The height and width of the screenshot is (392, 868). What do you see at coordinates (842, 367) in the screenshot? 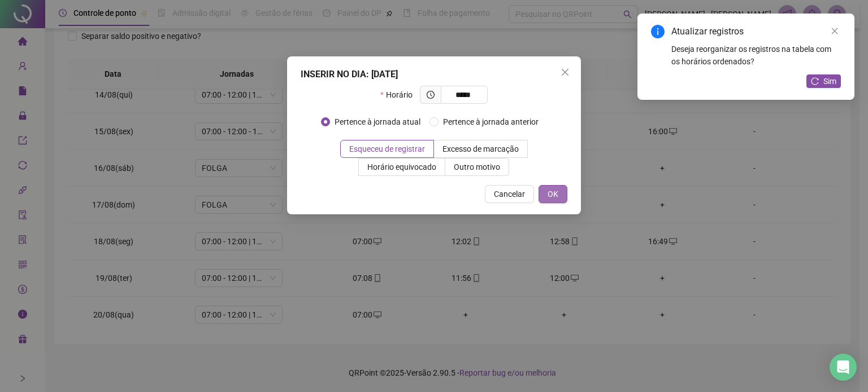
I see `div: Open Intercom Messenger` at bounding box center [842, 367].